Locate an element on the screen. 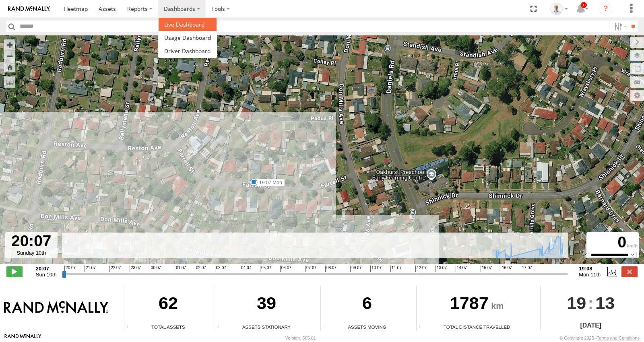 This screenshot has height=342, width=644. div: Total distance travelled by all assets within specified date range and applied filters is located at coordinates (423, 328).